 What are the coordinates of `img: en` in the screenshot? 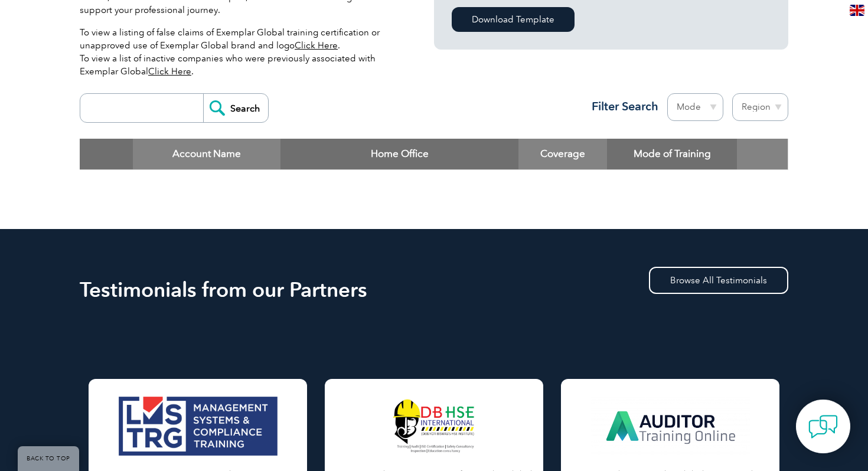 It's located at (857, 10).